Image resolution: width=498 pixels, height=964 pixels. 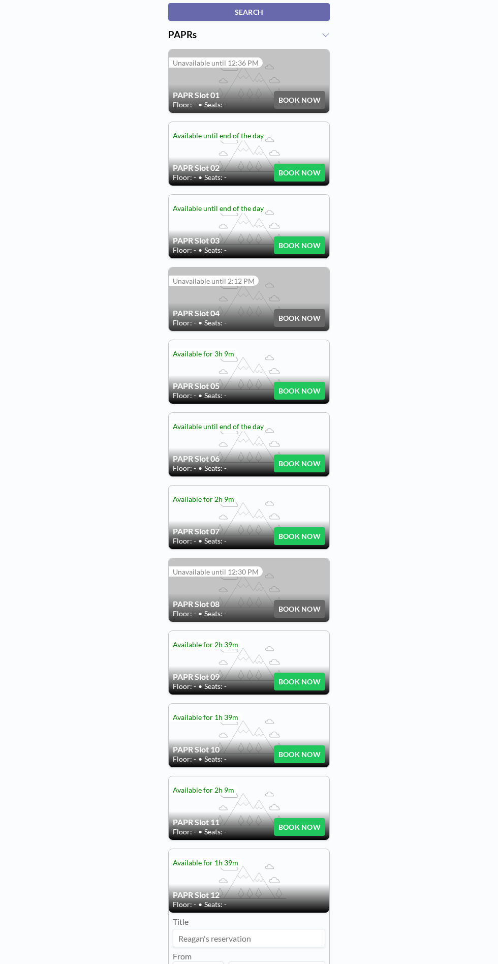 What do you see at coordinates (223, 531) in the screenshot?
I see `h4: PAPR Slot 07` at bounding box center [223, 531].